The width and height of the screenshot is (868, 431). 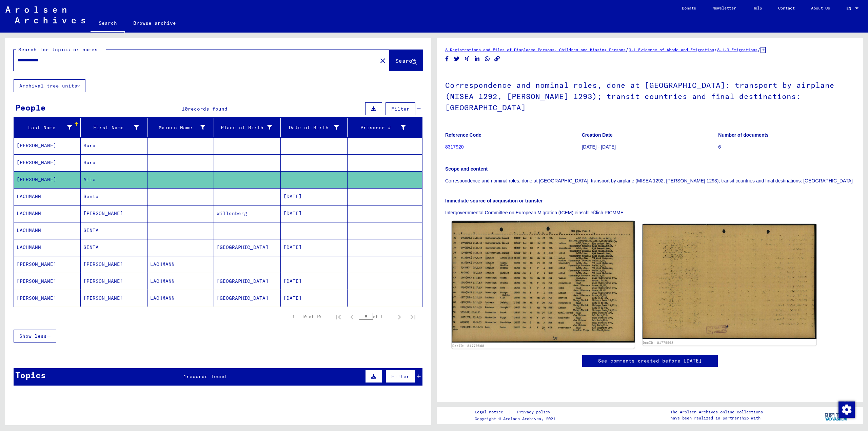 What do you see at coordinates (787, 147) in the screenshot?
I see `p: 6` at bounding box center [787, 147].